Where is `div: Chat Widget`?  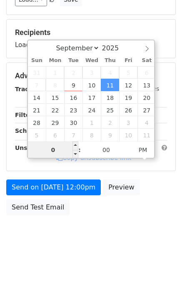 div: Chat Widget is located at coordinates (161, 264).